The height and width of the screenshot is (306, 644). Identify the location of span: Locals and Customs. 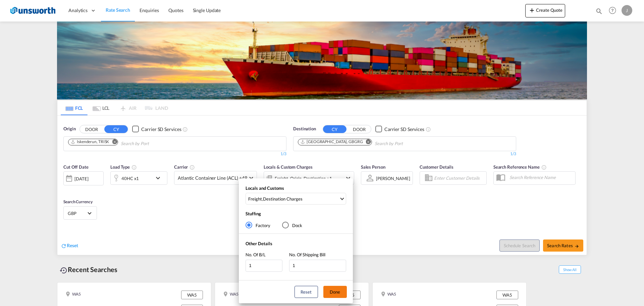
(264, 188).